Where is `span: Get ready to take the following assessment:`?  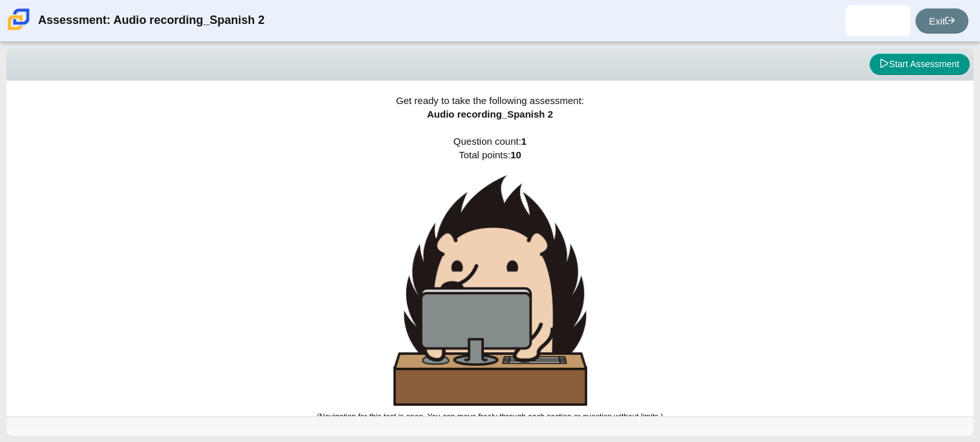
span: Get ready to take the following assessment: is located at coordinates (490, 100).